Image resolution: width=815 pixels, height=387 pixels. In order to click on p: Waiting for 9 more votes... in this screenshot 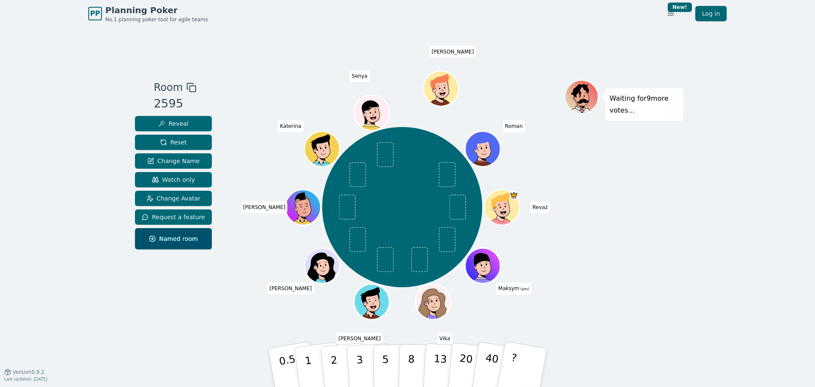, I will do `click(644, 104)`.